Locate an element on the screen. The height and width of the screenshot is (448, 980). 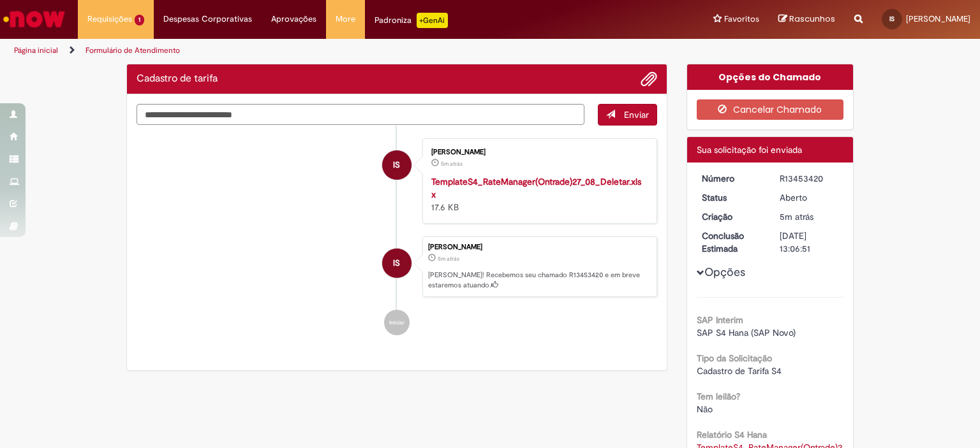
span: Despesas Corporativas is located at coordinates (207, 19).